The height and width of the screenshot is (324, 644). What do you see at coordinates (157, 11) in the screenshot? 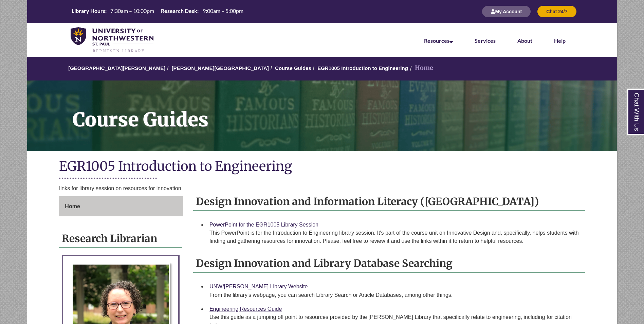
I see `table: Hours Today` at bounding box center [157, 11].